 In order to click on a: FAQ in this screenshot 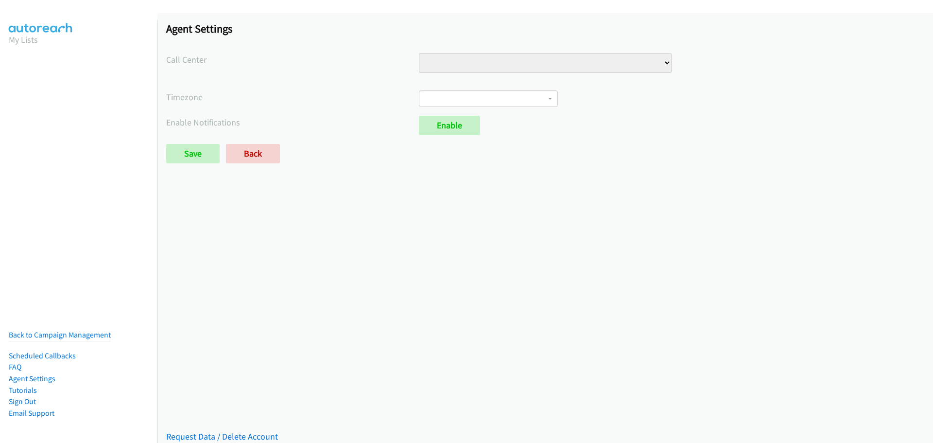, I will do `click(15, 366)`.